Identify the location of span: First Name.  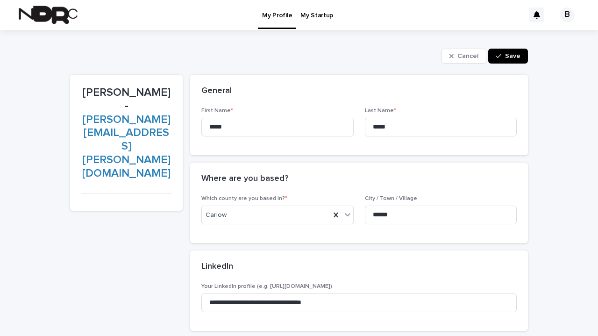
(217, 111).